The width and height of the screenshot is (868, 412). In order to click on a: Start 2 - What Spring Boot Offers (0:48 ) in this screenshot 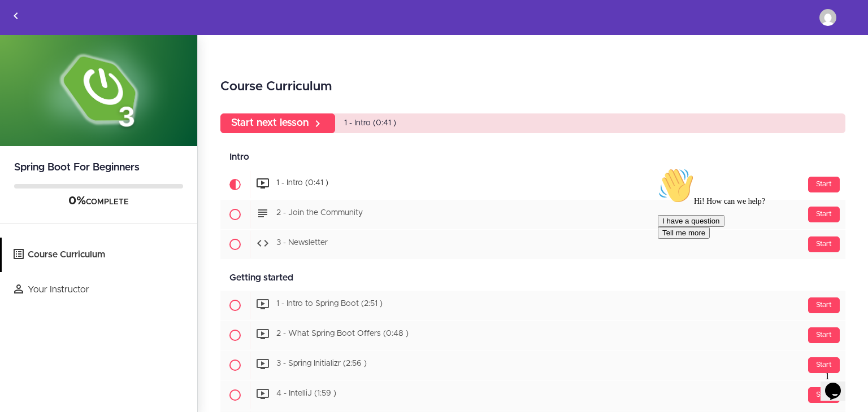, I will do `click(533, 336)`.